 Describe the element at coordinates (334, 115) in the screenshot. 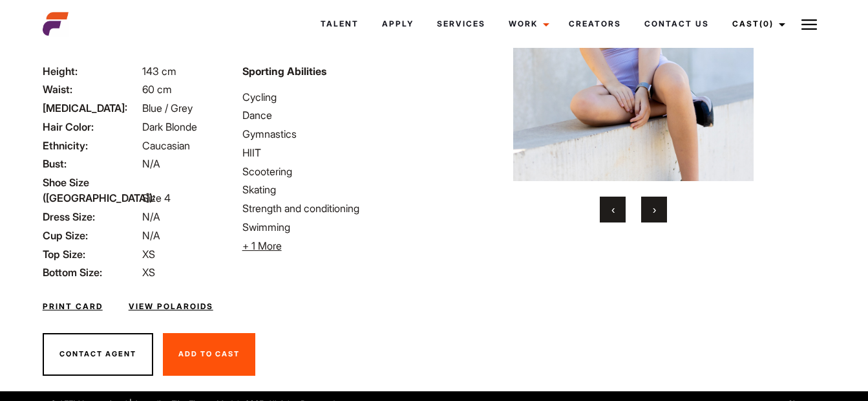

I see `li: Dance` at that location.